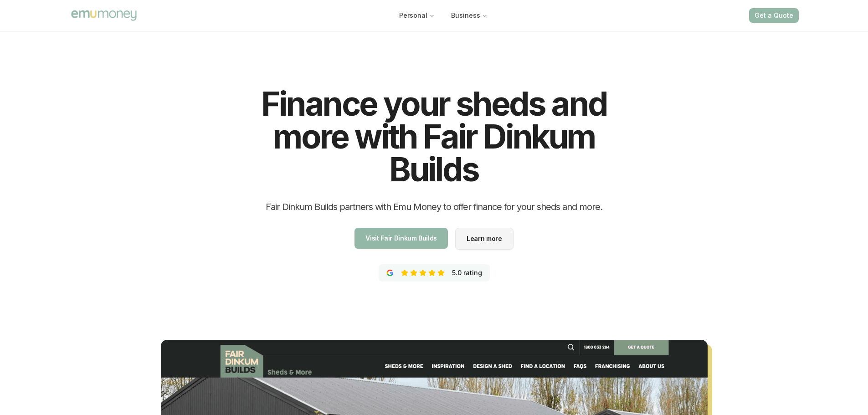  Describe the element at coordinates (434, 207) in the screenshot. I see `h2: Fair Dinkum Builds partners with Emu Money to offer finance for your sheds and more.` at that location.